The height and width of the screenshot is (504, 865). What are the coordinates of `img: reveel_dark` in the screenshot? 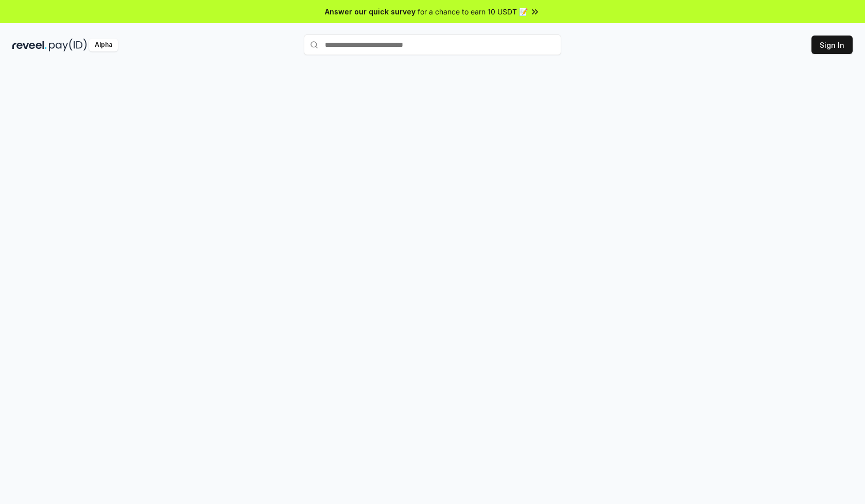 It's located at (29, 45).